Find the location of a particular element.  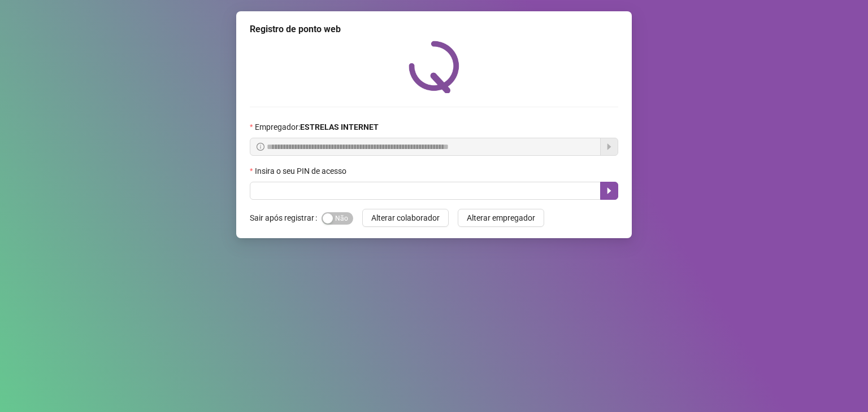

span: Alterar colaborador is located at coordinates (405, 218).